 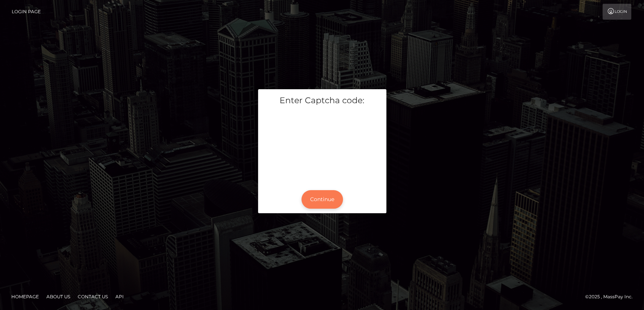 What do you see at coordinates (322, 199) in the screenshot?
I see `button: Continue` at bounding box center [322, 199].